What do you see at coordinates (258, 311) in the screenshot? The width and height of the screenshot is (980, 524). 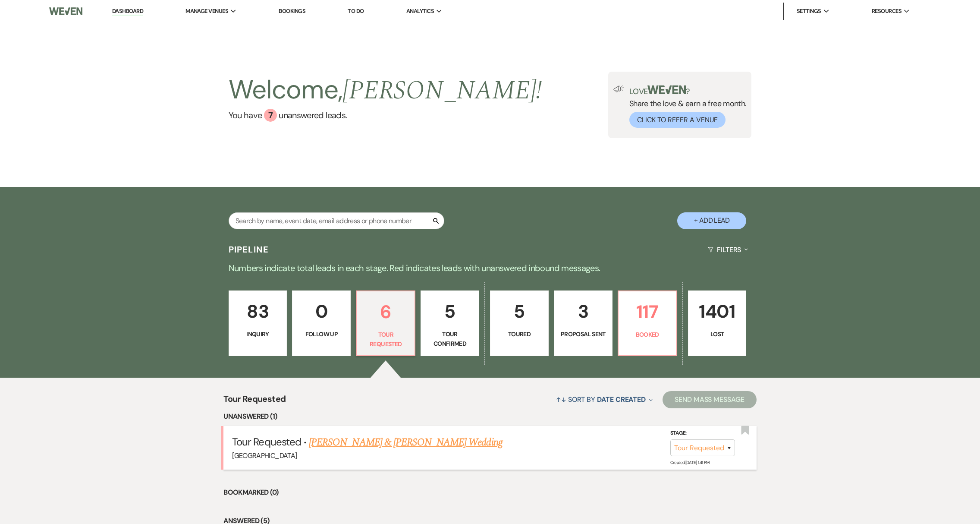 I see `p: 83` at bounding box center [258, 311].